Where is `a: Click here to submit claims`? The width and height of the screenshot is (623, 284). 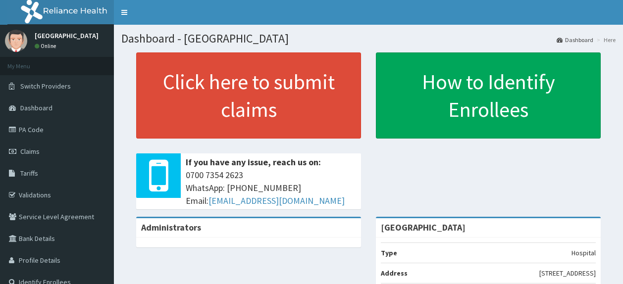 a: Click here to submit claims is located at coordinates (249, 96).